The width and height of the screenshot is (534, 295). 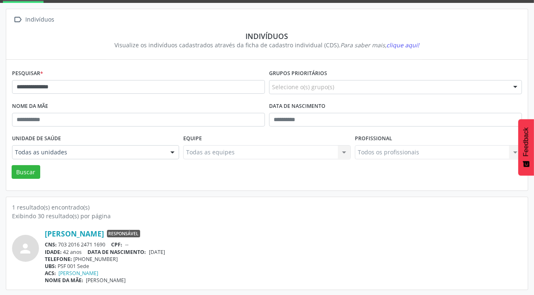 What do you see at coordinates (58, 259) in the screenshot?
I see `span: TELEFONE:` at bounding box center [58, 259].